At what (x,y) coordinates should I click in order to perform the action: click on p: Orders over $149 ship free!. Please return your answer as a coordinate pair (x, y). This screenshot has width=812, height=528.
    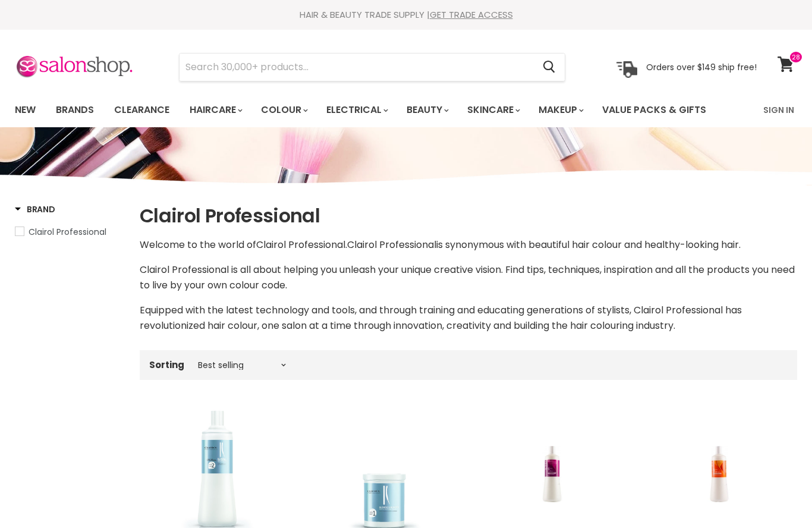
    Looking at the image, I should click on (702, 67).